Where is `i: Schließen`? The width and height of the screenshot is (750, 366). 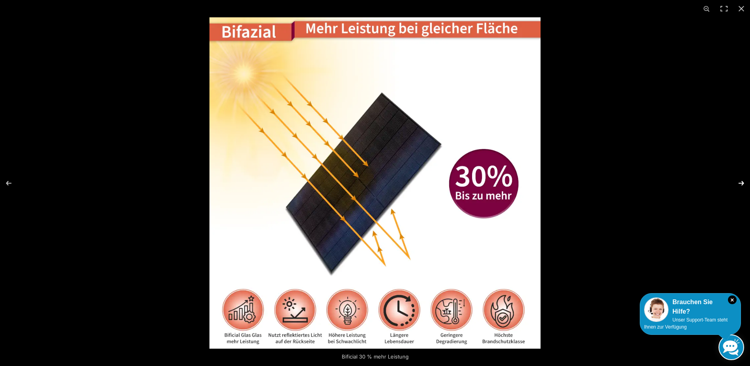
i: Schließen is located at coordinates (733, 300).